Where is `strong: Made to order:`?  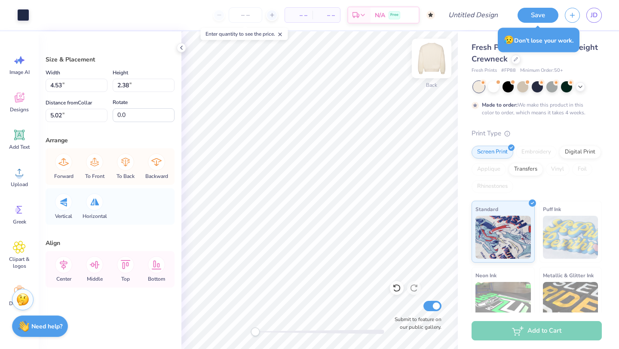
strong: Made to order: is located at coordinates (500, 105).